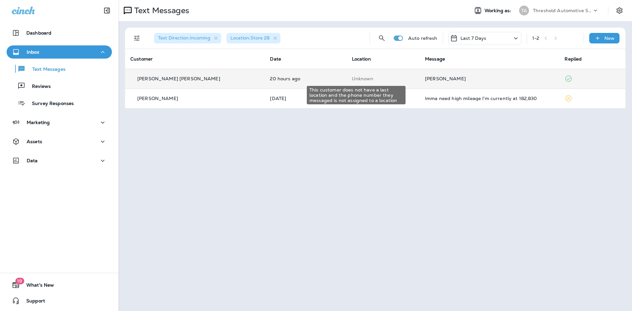  Describe the element at coordinates (59, 52) in the screenshot. I see `button: Inbox` at that location.